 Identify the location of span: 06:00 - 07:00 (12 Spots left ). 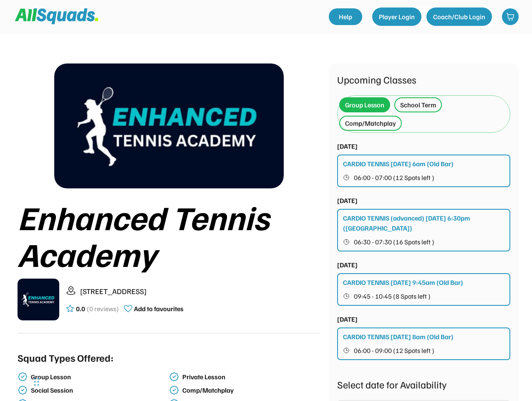
(394, 177).